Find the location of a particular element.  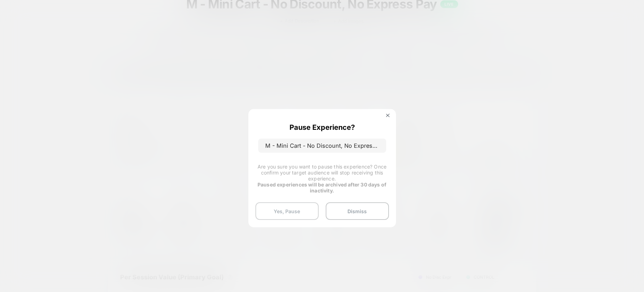

button: Yes, Pause is located at coordinates (287, 211).